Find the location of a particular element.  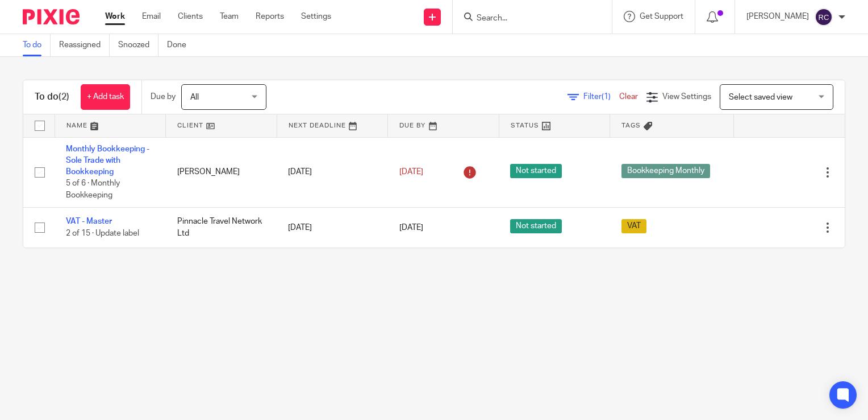

a: Clear is located at coordinates (628, 96).